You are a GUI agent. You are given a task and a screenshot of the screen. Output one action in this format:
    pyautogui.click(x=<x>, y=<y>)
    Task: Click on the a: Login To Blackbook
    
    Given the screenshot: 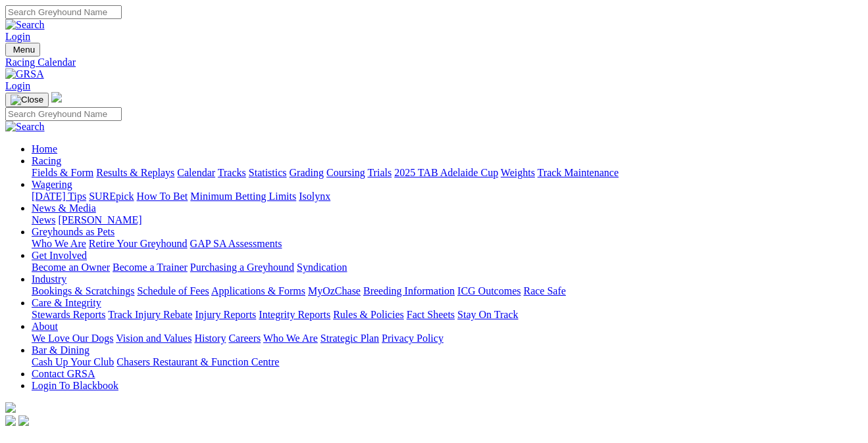 What is the action you would take?
    pyautogui.click(x=75, y=386)
    